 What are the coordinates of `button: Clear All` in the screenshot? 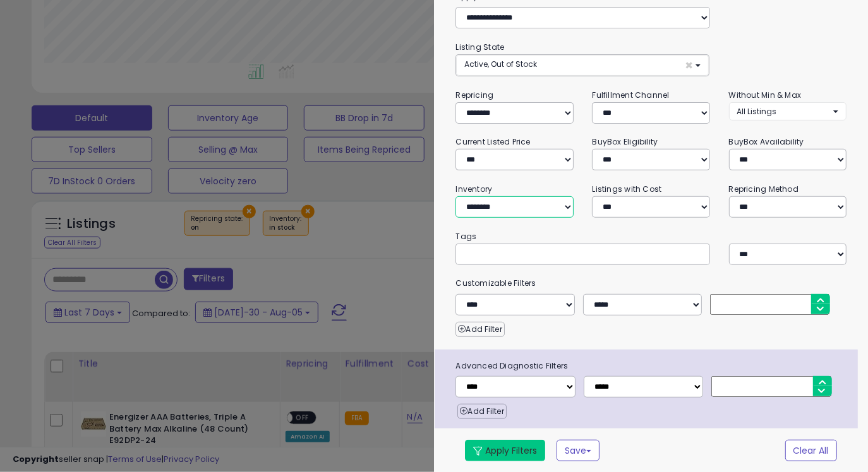 It's located at (811, 450).